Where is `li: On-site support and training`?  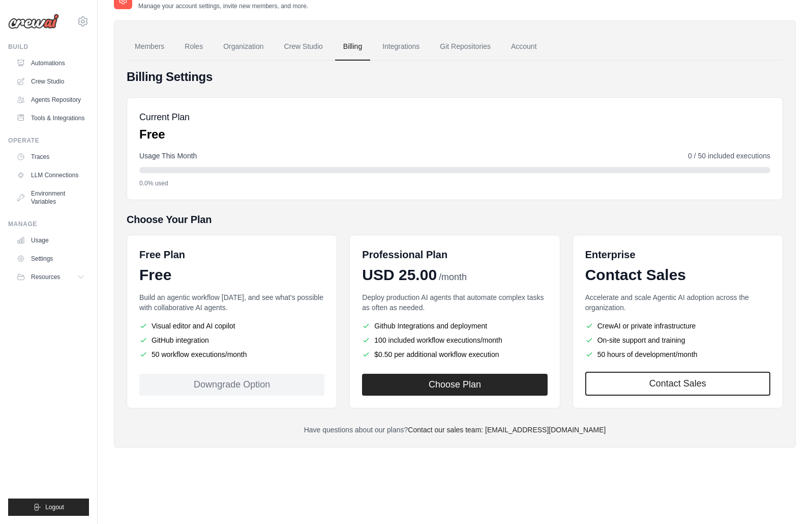 li: On-site support and training is located at coordinates (678, 340).